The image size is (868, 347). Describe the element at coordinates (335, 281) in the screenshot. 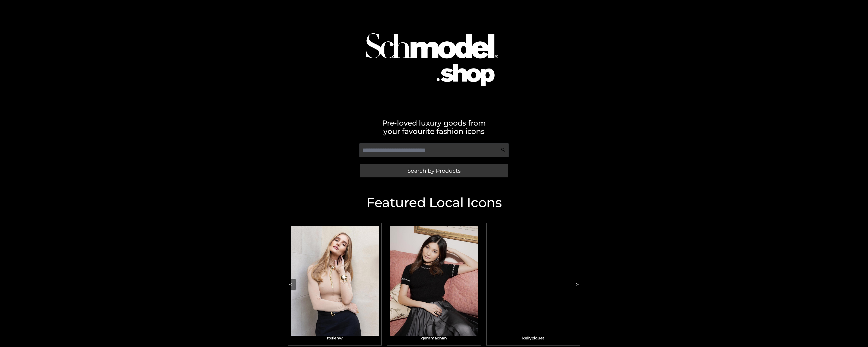

I see `img: rosiehw` at that location.